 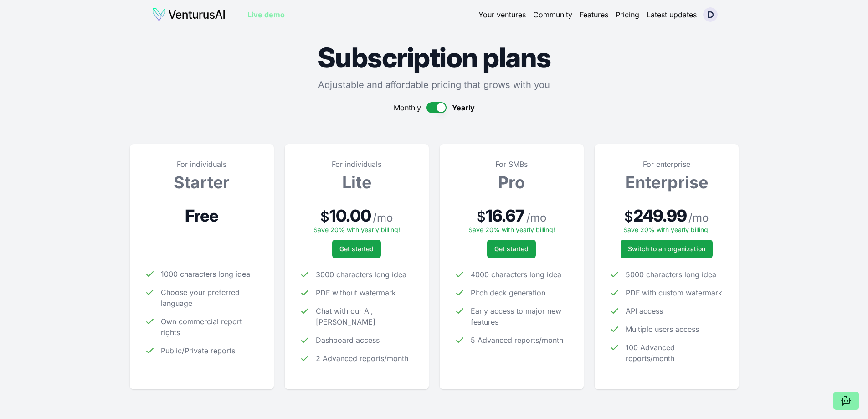 What do you see at coordinates (201, 216) in the screenshot?
I see `span: Free` at bounding box center [201, 216].